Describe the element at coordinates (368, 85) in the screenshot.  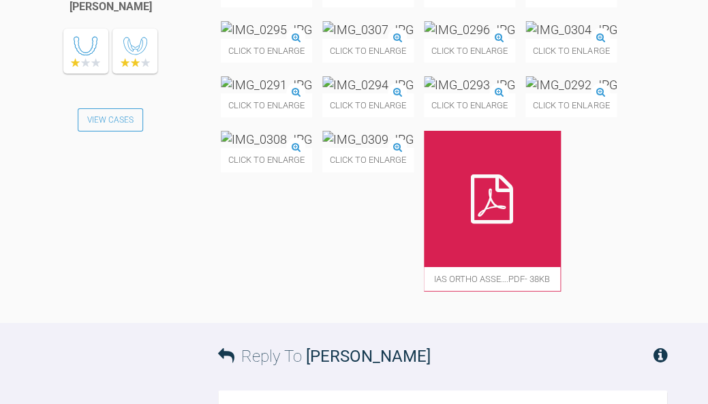
I see `img: IMG_0294.JPG` at that location.